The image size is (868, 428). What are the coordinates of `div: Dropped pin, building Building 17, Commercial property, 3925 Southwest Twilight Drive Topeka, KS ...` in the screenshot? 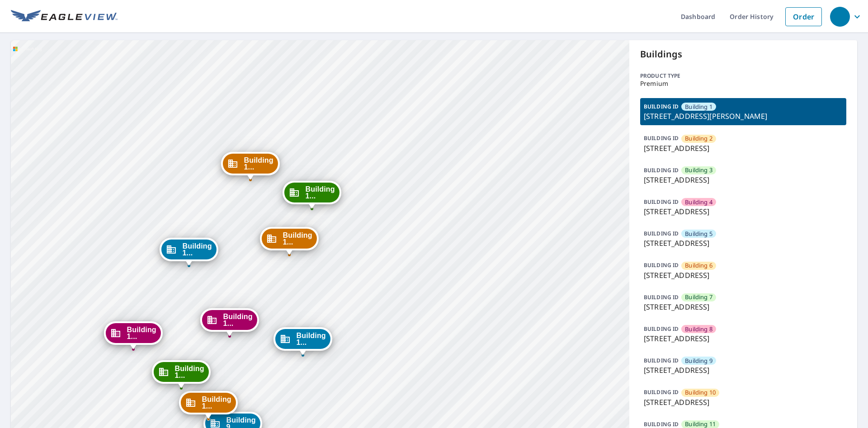 It's located at (189, 252).